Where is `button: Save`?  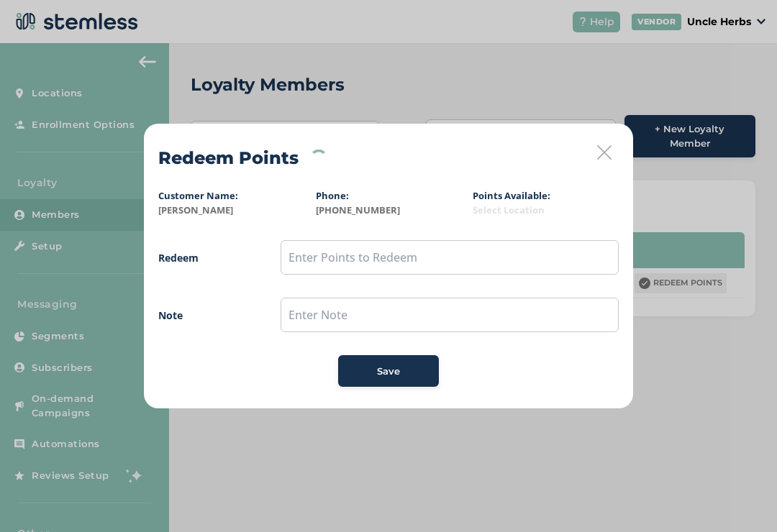 button: Save is located at coordinates (388, 371).